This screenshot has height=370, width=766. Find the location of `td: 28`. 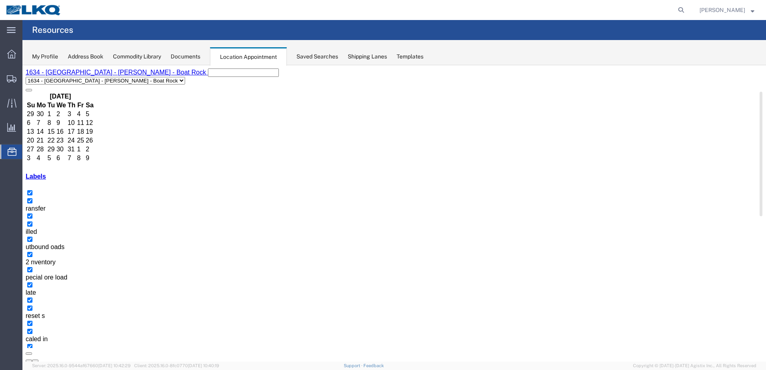

td: 28 is located at coordinates (18, 84).